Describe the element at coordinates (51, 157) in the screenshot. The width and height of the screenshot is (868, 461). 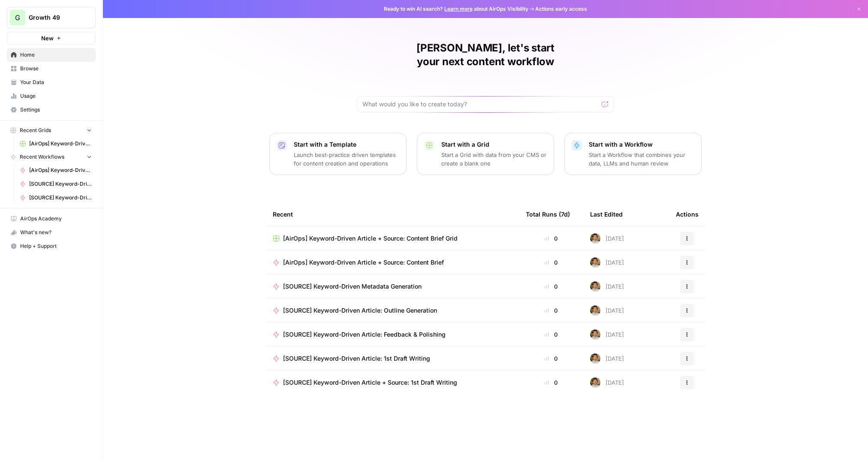
I see `button: Recent Workflows` at that location.